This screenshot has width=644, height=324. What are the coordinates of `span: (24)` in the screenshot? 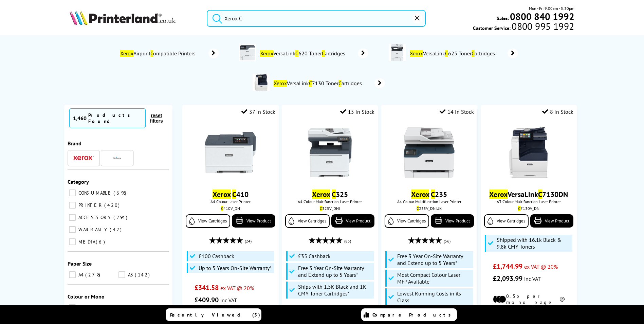 It's located at (248, 241).